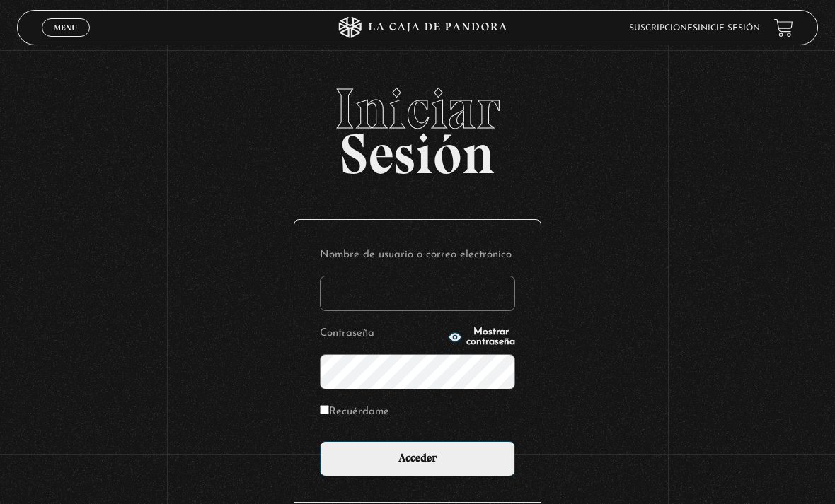  I want to click on span: Menu, so click(65, 28).